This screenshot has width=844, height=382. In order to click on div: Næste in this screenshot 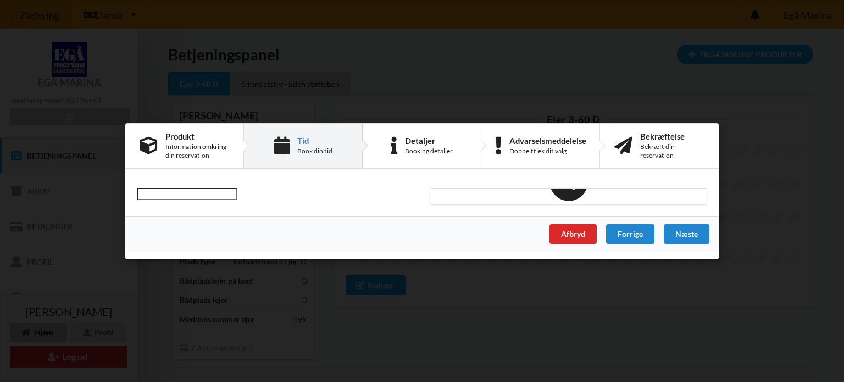, I will do `click(687, 234)`.